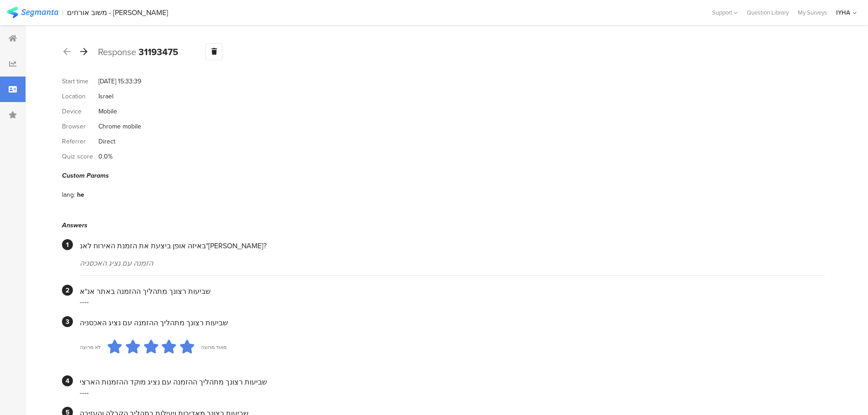 Image resolution: width=868 pixels, height=415 pixels. I want to click on div: Device, so click(80, 111).